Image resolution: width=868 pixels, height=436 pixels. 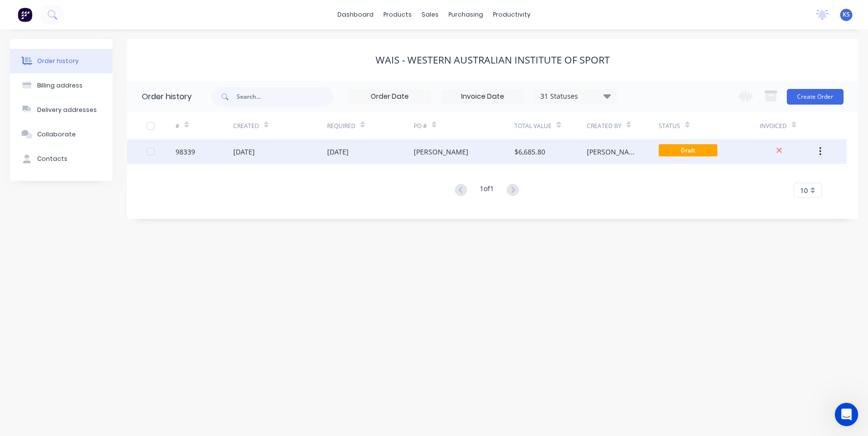 I want to click on div: 98339, so click(x=185, y=152).